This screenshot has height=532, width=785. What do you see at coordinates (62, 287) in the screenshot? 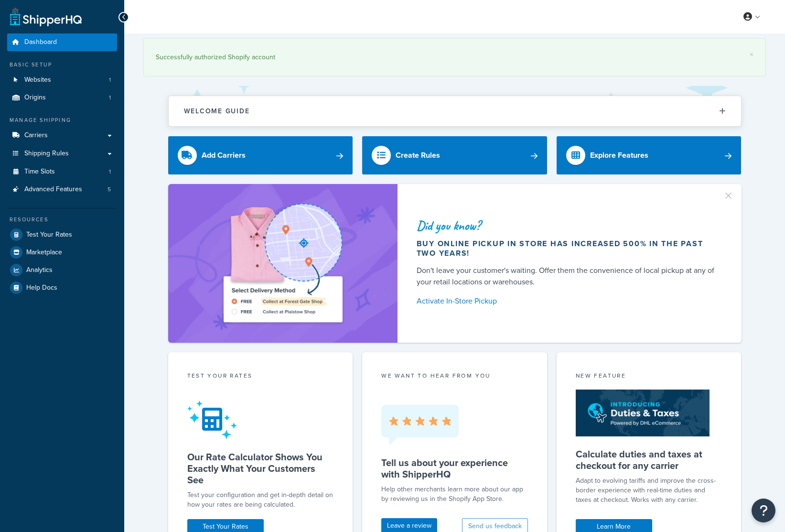
I see `a: Help Docs` at bounding box center [62, 287].